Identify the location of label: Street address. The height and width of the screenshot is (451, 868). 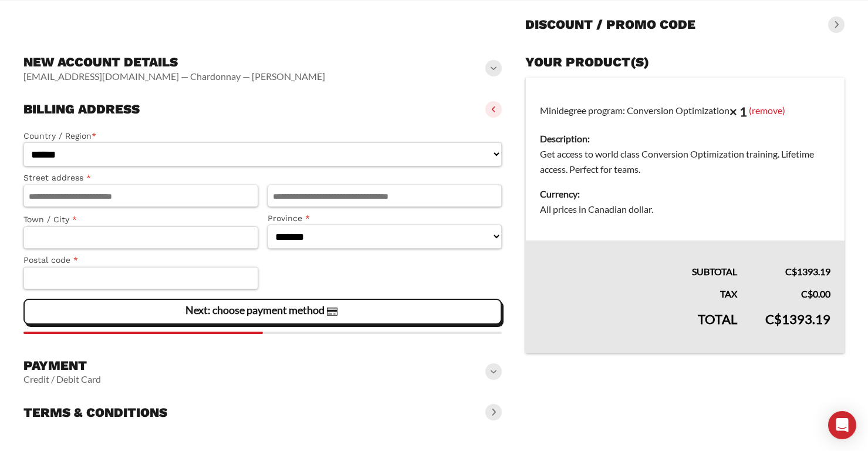
(141, 177).